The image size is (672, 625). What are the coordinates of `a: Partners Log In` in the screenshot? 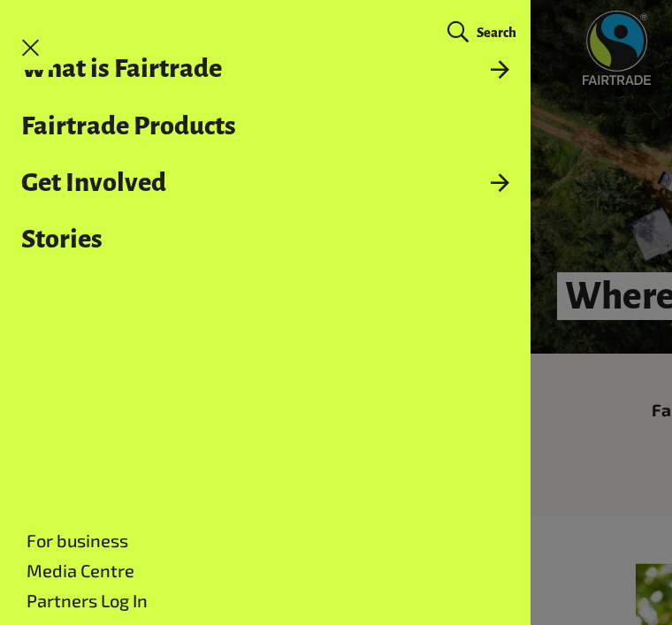 It's located at (87, 600).